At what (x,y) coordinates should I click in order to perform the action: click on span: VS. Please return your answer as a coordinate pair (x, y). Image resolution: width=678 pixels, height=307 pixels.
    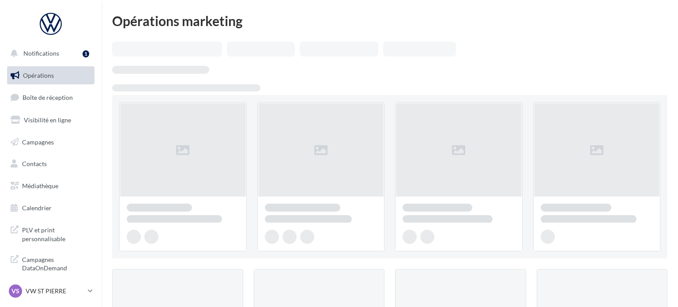
    Looking at the image, I should click on (15, 291).